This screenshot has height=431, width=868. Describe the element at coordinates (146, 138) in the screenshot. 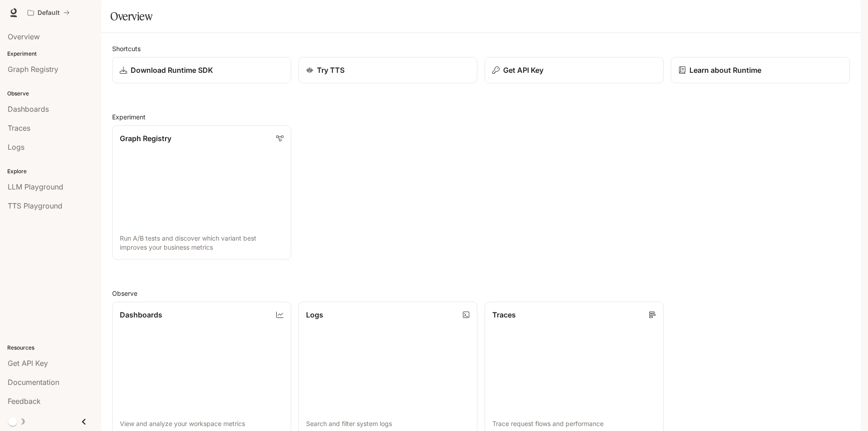

I see `p: Graph Registry` at that location.